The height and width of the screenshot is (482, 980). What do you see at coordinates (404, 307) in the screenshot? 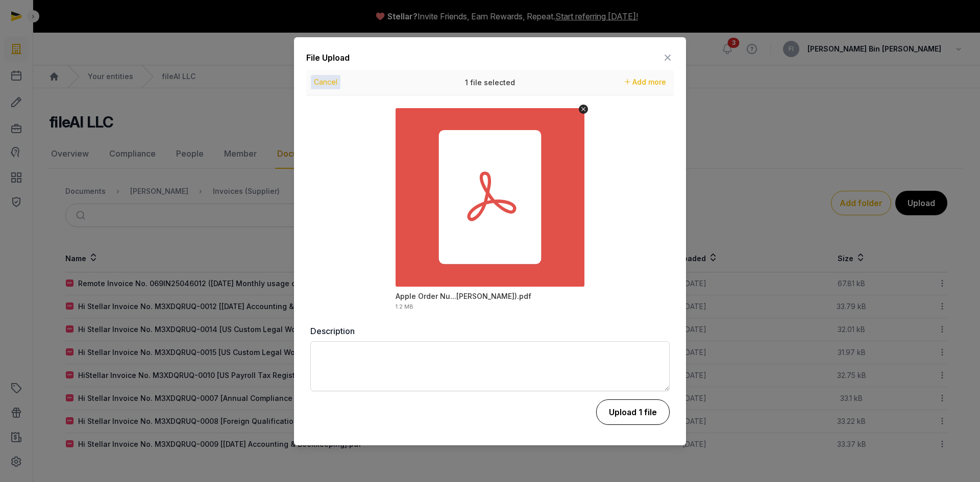
I see `div: 1.2 MB` at bounding box center [404, 307].